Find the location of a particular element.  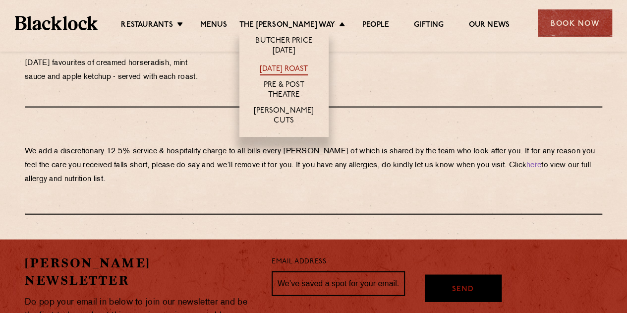

div: Book Now is located at coordinates (575, 23).